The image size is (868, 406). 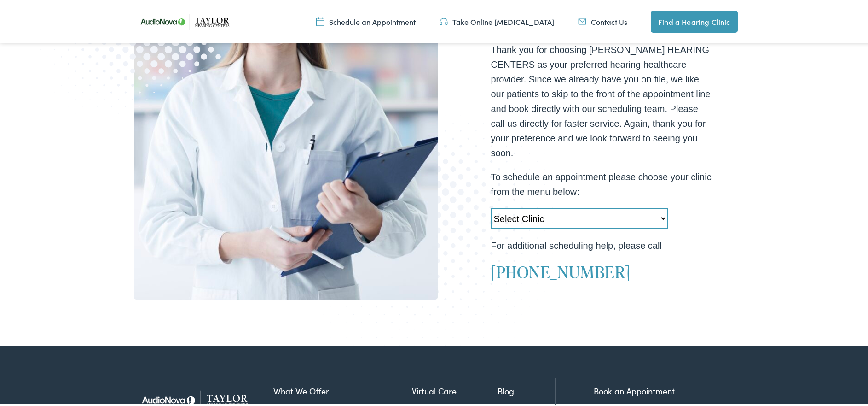 What do you see at coordinates (526, 389) in the screenshot?
I see `a: Blog` at bounding box center [526, 389].